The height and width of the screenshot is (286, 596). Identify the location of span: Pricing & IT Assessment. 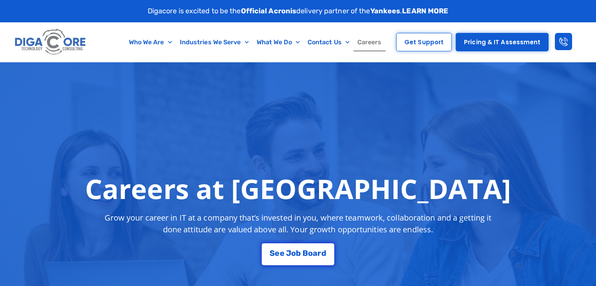
(502, 42).